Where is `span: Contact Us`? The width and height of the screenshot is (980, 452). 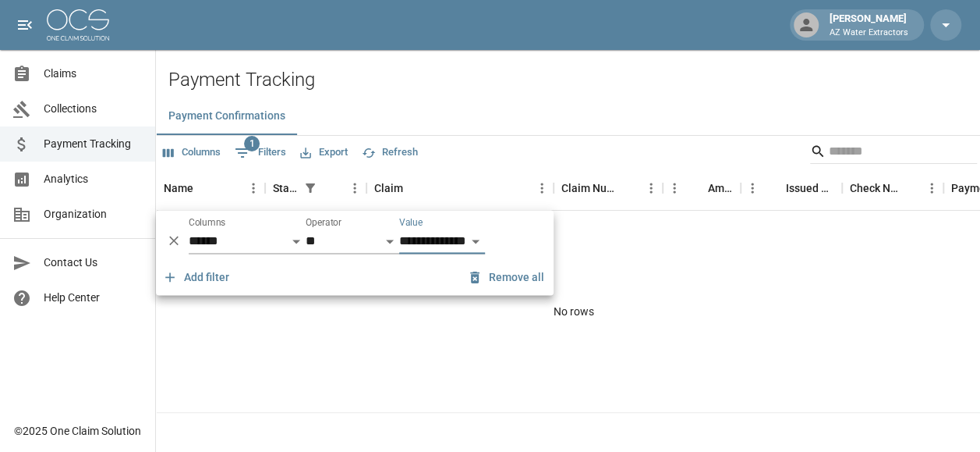
span: Contact Us is located at coordinates (93, 262).